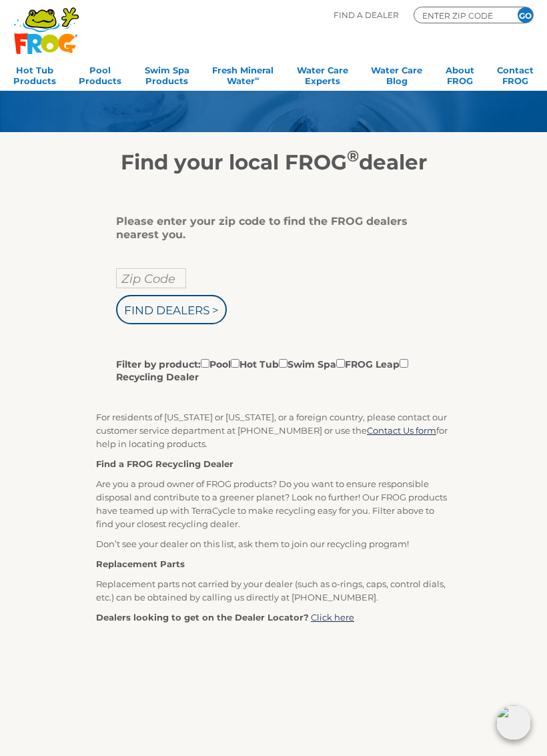  What do you see at coordinates (202, 617) in the screenshot?
I see `strong: Dealers looking to get on the Dealer Locator?` at bounding box center [202, 617].